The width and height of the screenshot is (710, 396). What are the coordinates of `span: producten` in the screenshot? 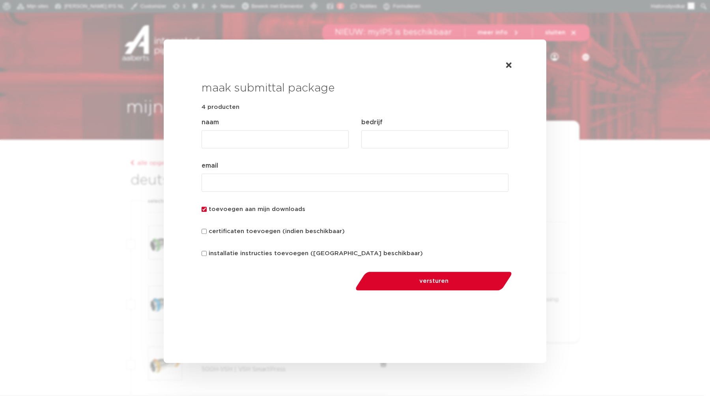 It's located at (223, 107).